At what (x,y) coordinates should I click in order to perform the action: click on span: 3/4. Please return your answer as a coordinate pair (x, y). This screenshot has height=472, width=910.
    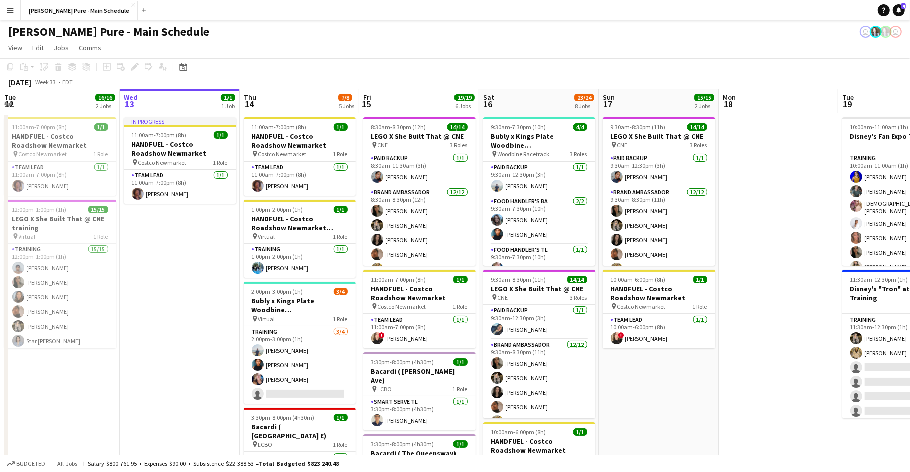
    Looking at the image, I should click on (341, 291).